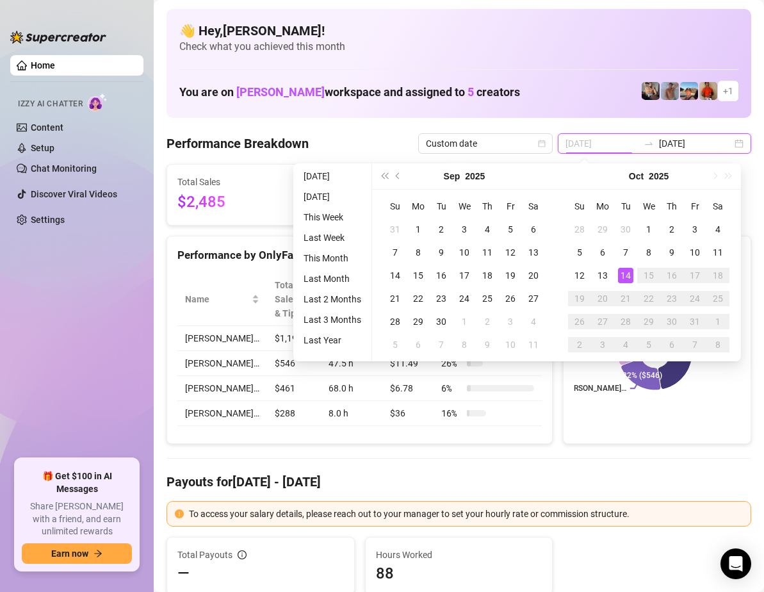 The image size is (764, 592). What do you see at coordinates (626, 345) in the screenshot?
I see `td: 2025-11-04` at bounding box center [626, 345].